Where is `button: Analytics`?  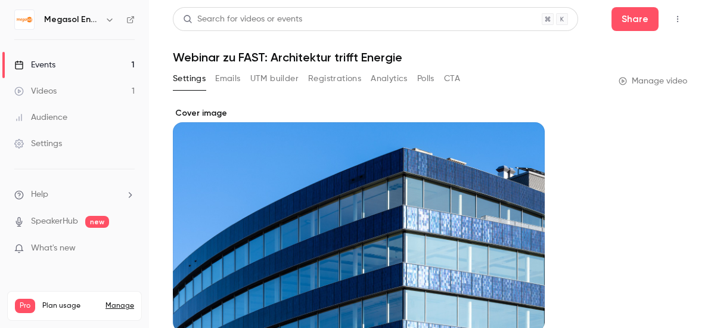 button: Analytics is located at coordinates (389, 79).